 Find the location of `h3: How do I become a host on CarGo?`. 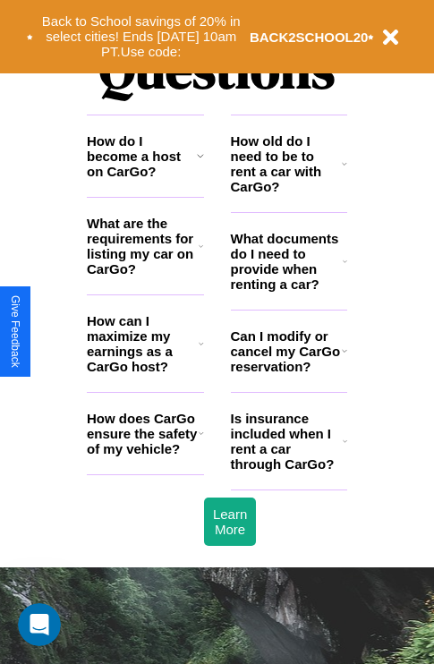

h3: How do I become a host on CarGo? is located at coordinates (141, 156).